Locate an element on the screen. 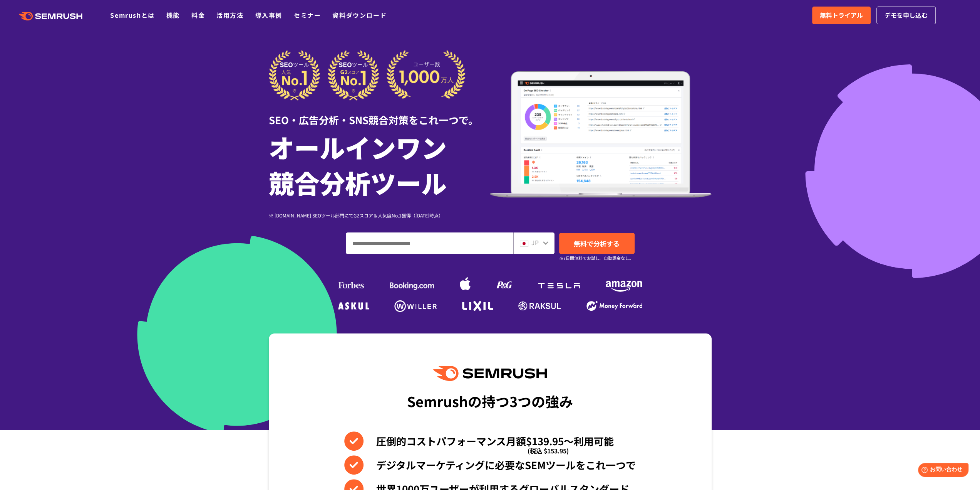 This screenshot has height=490, width=980. input: ドメイン、キーワードまたはURLを入力してください is located at coordinates (429, 243).